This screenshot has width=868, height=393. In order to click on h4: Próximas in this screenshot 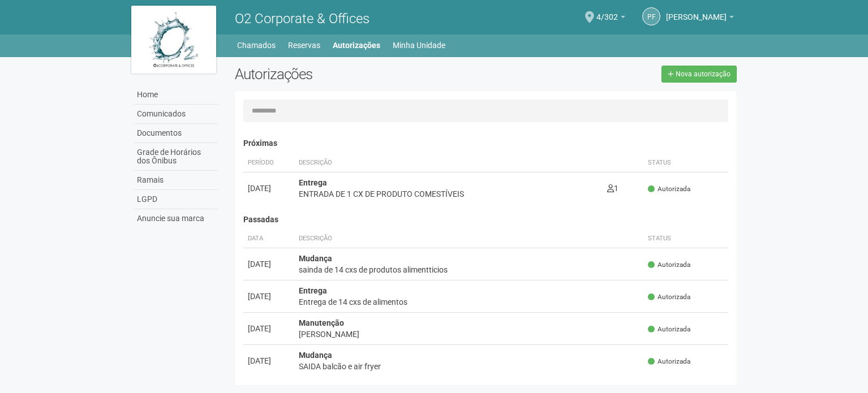, I will do `click(485, 143)`.